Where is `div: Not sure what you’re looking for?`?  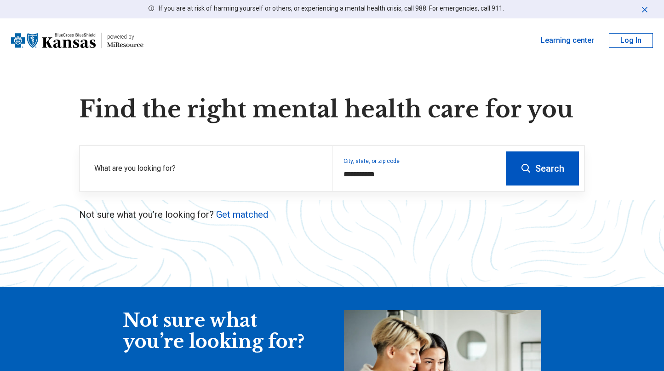
div: Not sure what you’re looking for? is located at coordinates (215, 331).